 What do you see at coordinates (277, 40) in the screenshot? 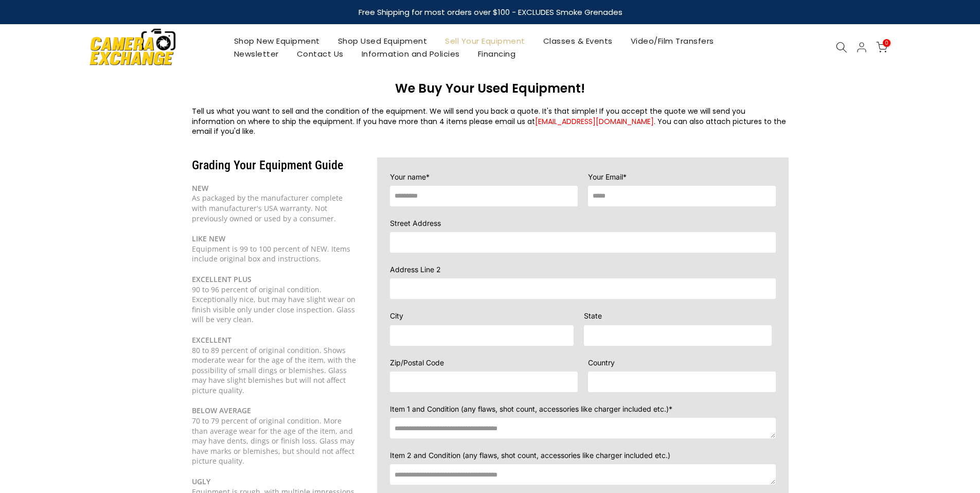
I see `a: Shop New Equipment` at bounding box center [277, 40].